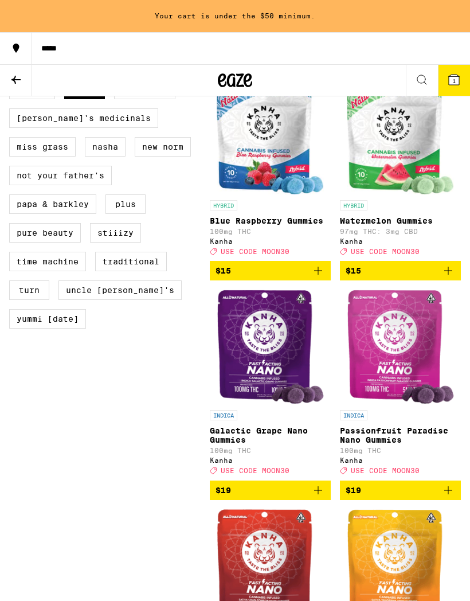 This screenshot has height=601, width=470. What do you see at coordinates (400, 170) in the screenshot?
I see `a: Open page for Watermelon Gummies from Kanha` at bounding box center [400, 170].